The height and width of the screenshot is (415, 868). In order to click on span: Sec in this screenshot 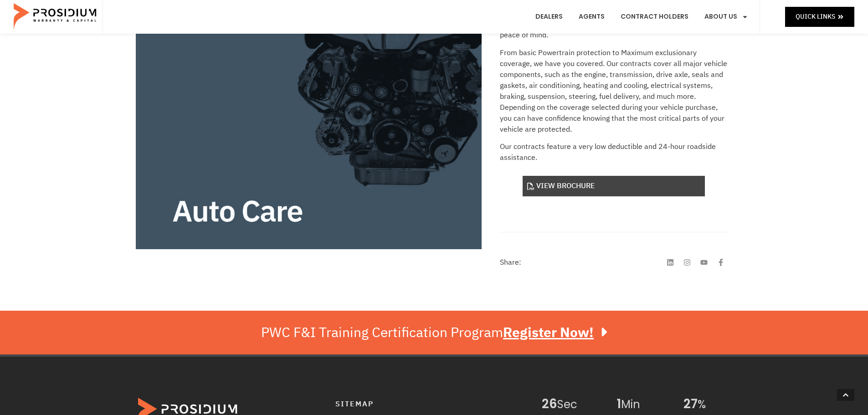, I will do `click(580, 404)`.